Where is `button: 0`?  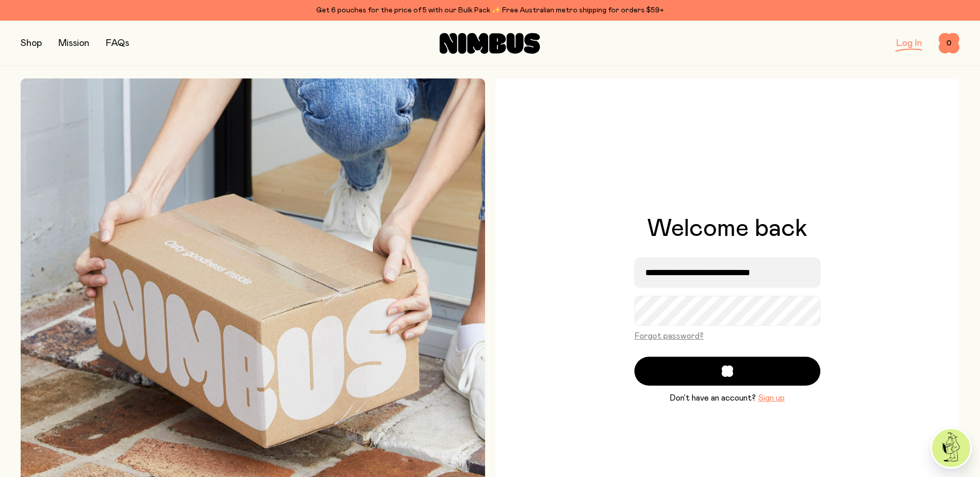
button: 0 is located at coordinates (949, 43).